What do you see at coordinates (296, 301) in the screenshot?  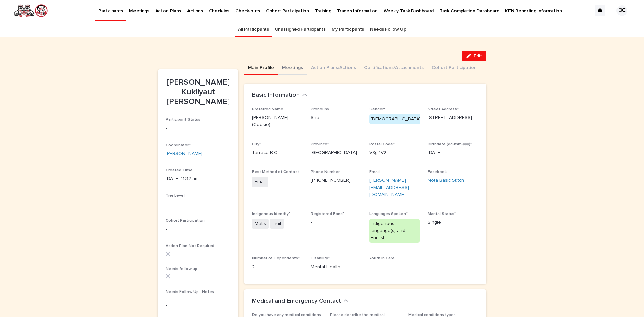 I see `h2: Medical and Emergency Contact` at bounding box center [296, 301].